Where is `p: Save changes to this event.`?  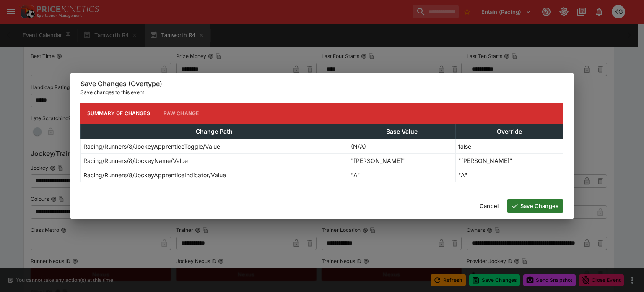
p: Save changes to this event. is located at coordinates (322, 93).